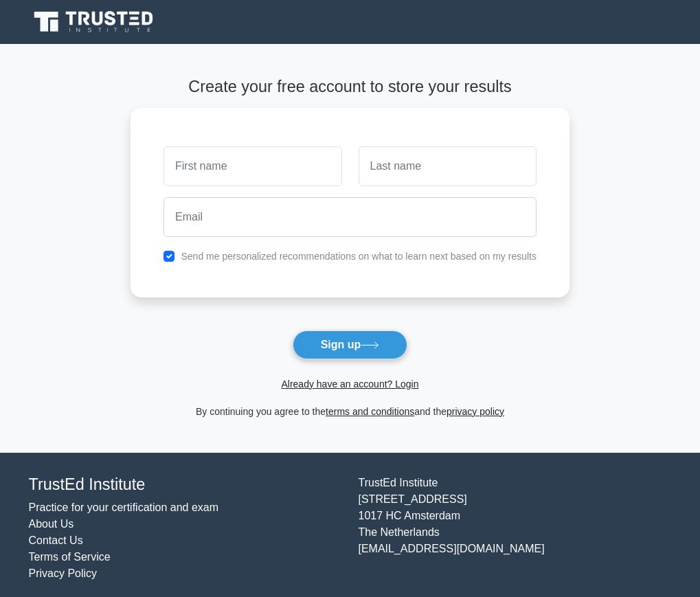 This screenshot has width=700, height=597. Describe the element at coordinates (475, 412) in the screenshot. I see `a: privacy policy` at that location.